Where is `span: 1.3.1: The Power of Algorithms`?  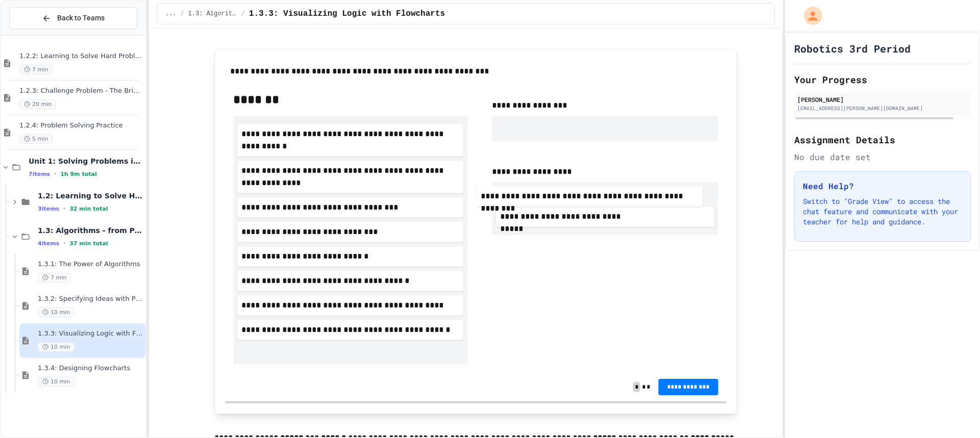
span: 1.3.1: The Power of Algorithms is located at coordinates (91, 265).